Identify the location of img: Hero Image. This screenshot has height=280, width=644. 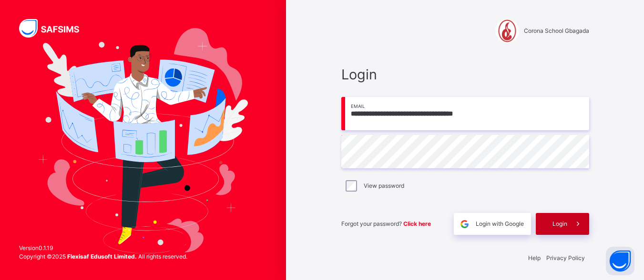
(143, 141).